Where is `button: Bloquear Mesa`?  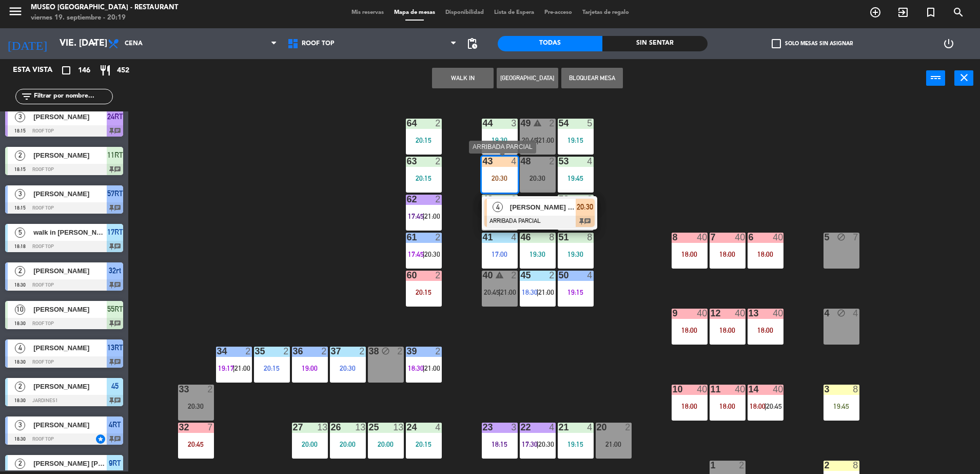
button: Bloquear Mesa is located at coordinates (592, 78).